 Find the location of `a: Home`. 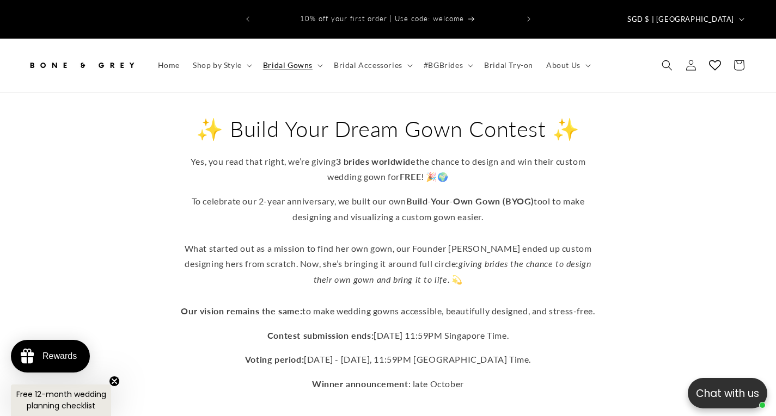

a: Home is located at coordinates (169, 65).